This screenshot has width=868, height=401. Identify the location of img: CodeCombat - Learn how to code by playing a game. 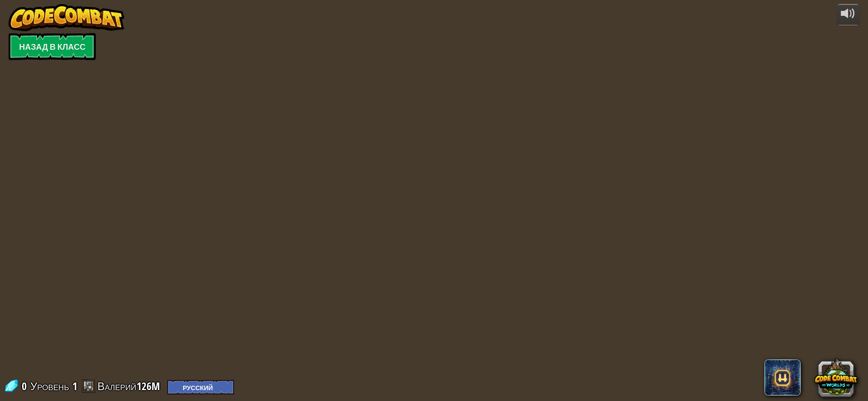
(67, 18).